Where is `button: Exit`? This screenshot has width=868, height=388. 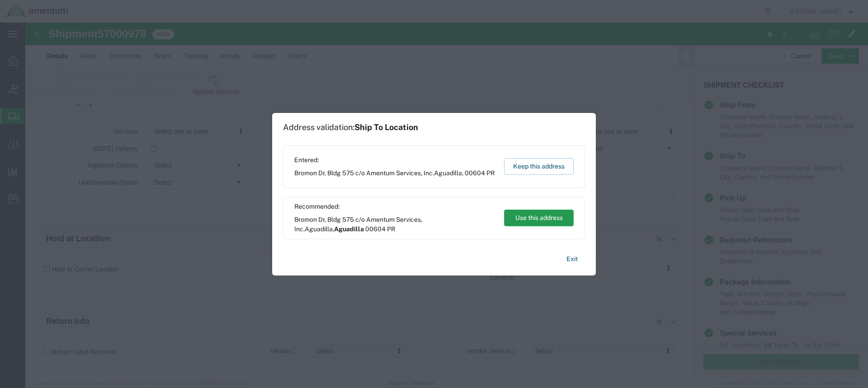
button: Exit is located at coordinates (572, 259).